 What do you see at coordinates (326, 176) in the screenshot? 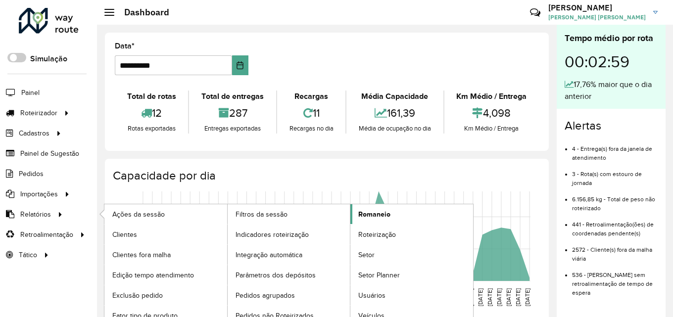
I see `h4: Capacidade por dia` at bounding box center [326, 176].